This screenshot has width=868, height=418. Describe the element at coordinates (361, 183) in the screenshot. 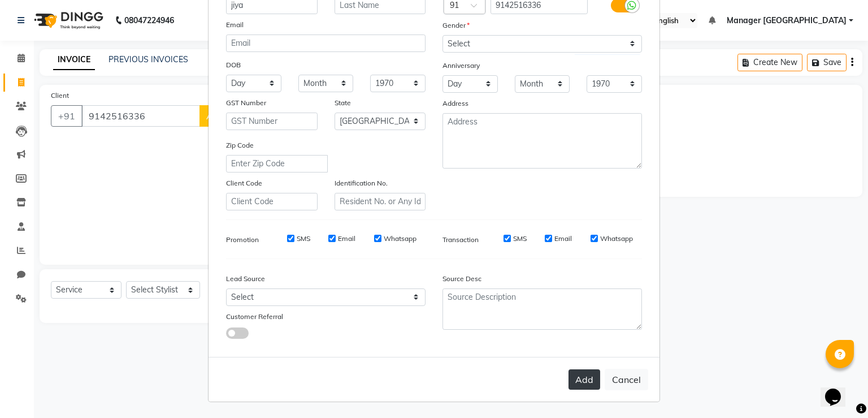

I see `label: Identification No.` at that location.